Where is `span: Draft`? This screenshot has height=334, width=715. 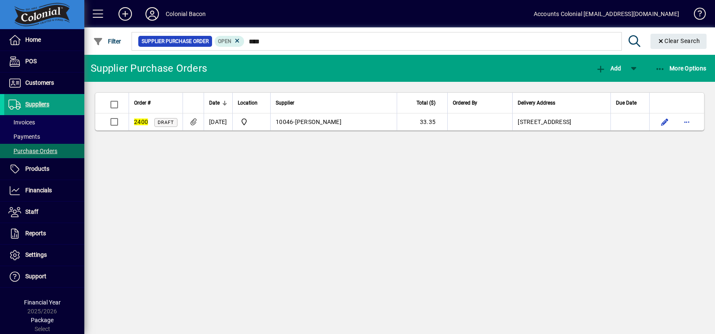
span: Draft is located at coordinates (166, 122).